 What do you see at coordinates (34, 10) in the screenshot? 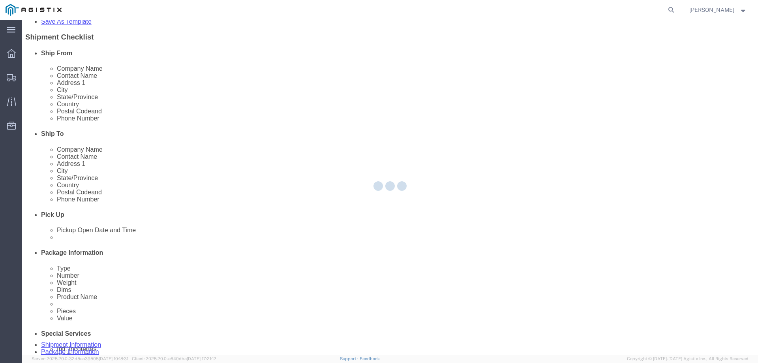
I see `img: logo` at bounding box center [34, 10].